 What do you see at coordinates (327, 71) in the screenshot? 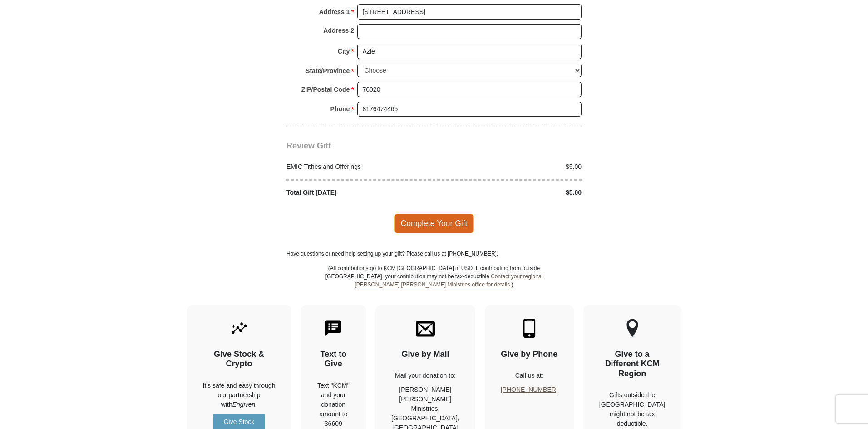
I see `strong: State/Province` at bounding box center [327, 71].